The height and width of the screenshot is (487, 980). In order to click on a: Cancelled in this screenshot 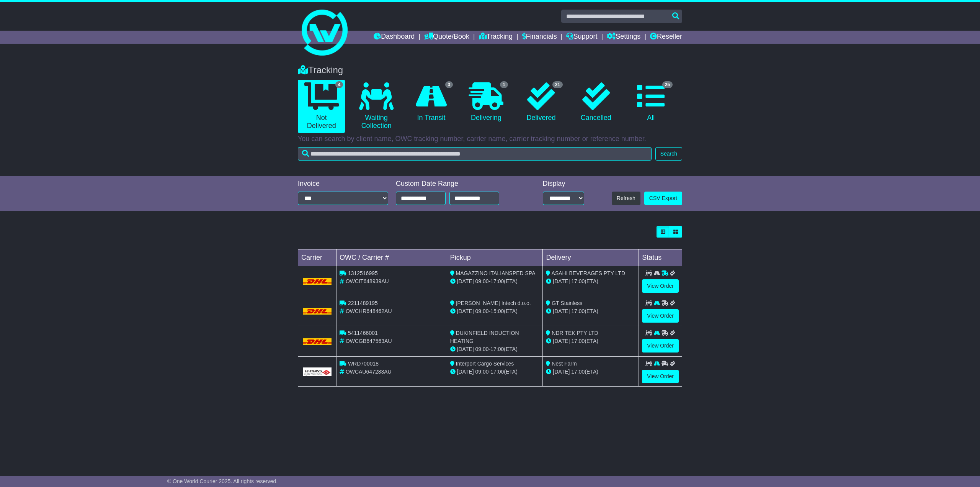, I will do `click(596, 102)`.